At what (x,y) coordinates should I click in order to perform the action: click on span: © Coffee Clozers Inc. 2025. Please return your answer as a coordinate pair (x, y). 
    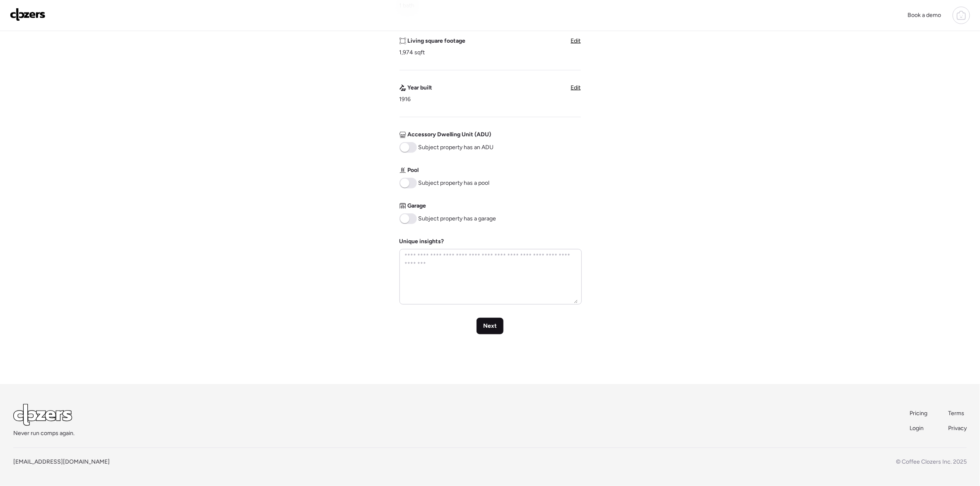
    Looking at the image, I should click on (931, 461).